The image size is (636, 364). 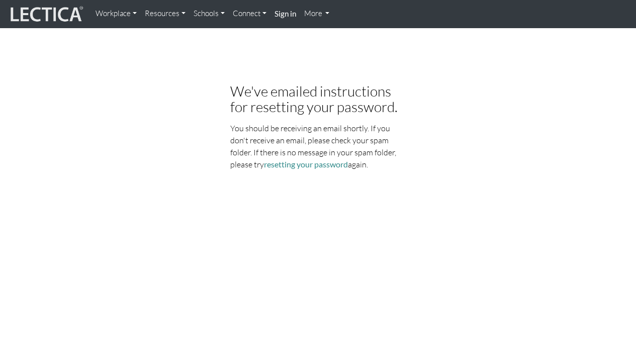 I want to click on a: resetting your password, so click(x=306, y=164).